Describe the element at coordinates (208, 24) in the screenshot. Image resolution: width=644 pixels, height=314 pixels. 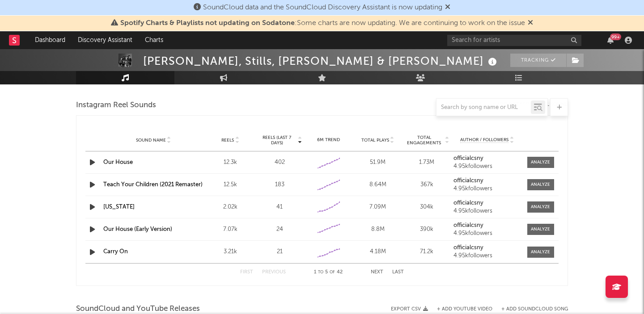
I see `span: Spotify Charts & Playlists not updating on Sodatone` at that location.